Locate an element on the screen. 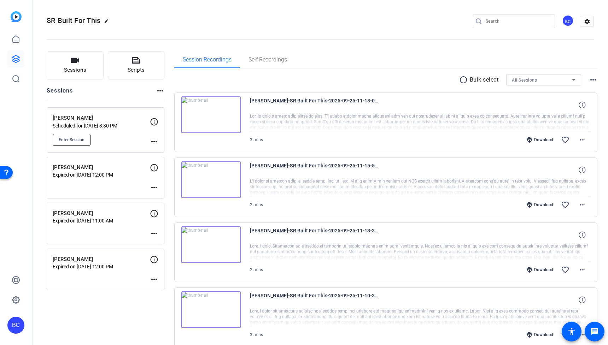 The width and height of the screenshot is (608, 345). button: Sessions is located at coordinates (75, 65).